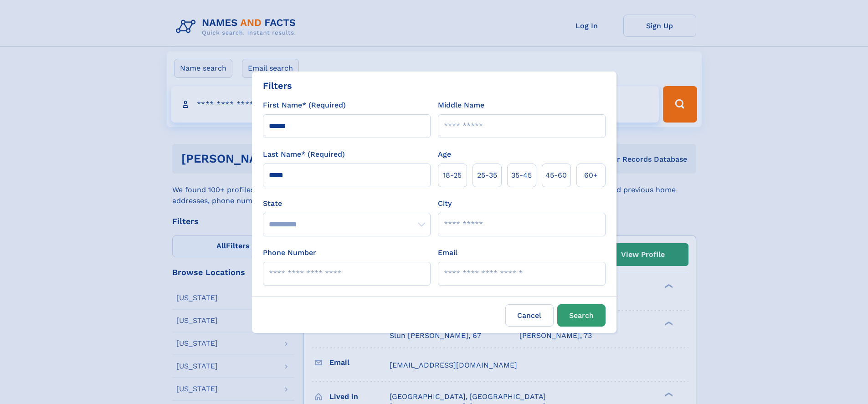  Describe the element at coordinates (556, 175) in the screenshot. I see `span: 45‑60` at that location.